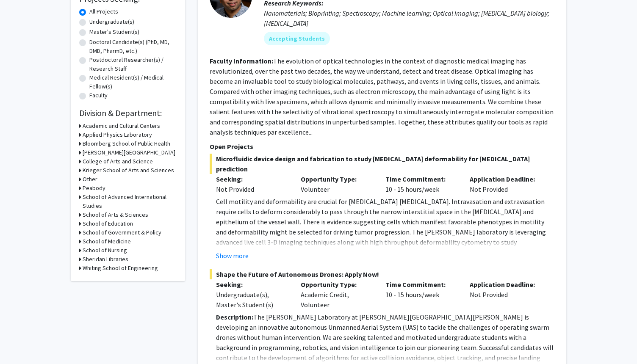  What do you see at coordinates (90, 179) in the screenshot?
I see `h3: Other` at bounding box center [90, 179].